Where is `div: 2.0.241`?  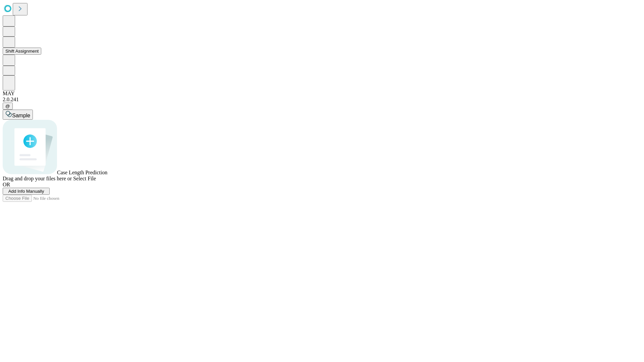
div: 2.0.241 is located at coordinates (322, 100).